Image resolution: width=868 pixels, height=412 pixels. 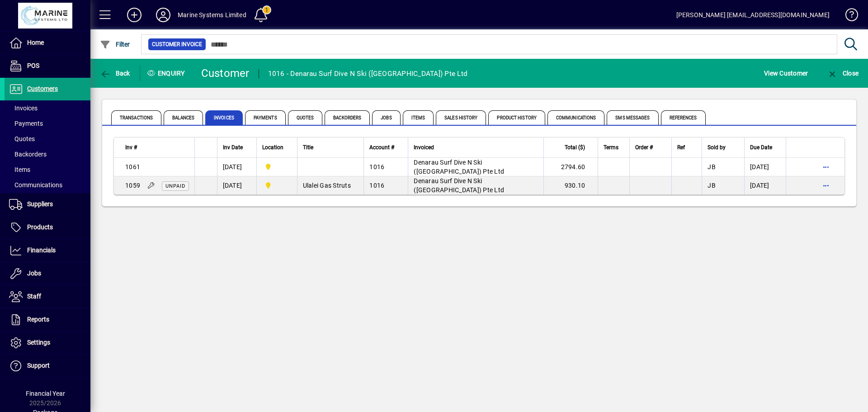 I want to click on span: Due Date, so click(x=761, y=147).